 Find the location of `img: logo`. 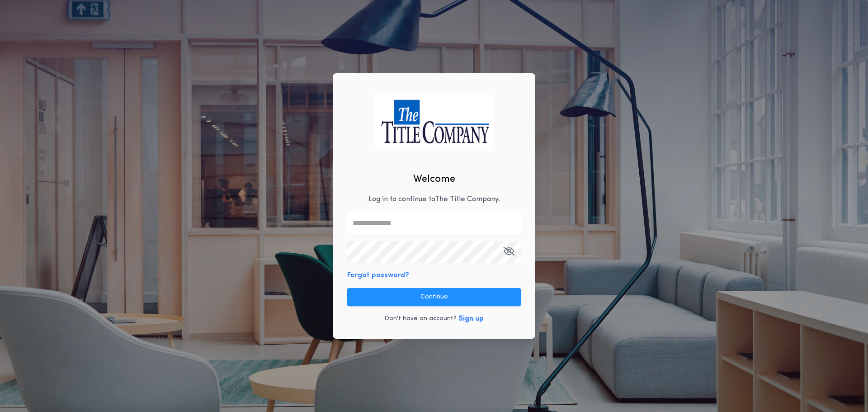

img: logo is located at coordinates (434, 122).